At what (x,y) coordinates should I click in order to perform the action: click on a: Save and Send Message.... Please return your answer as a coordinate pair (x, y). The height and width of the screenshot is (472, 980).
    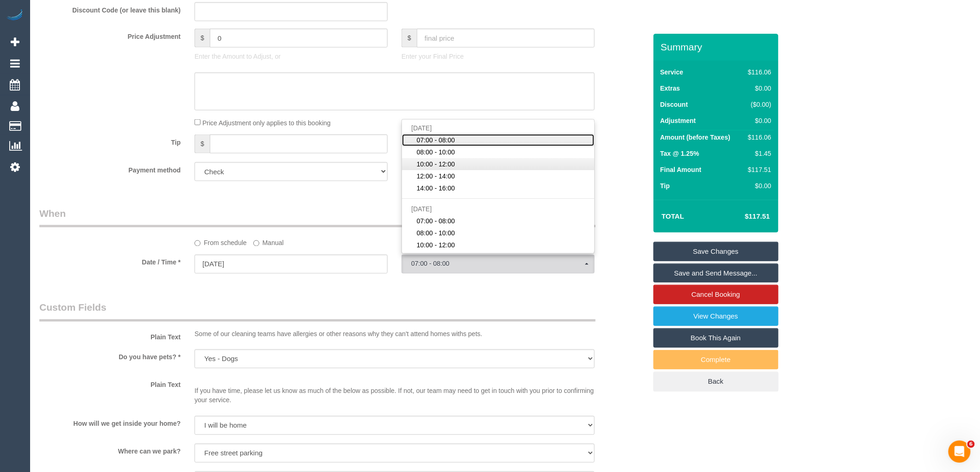
    Looking at the image, I should click on (716, 273).